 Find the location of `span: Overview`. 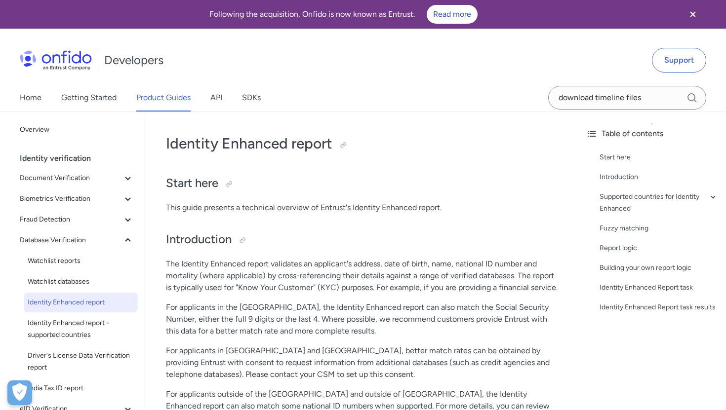

span: Overview is located at coordinates (77, 130).